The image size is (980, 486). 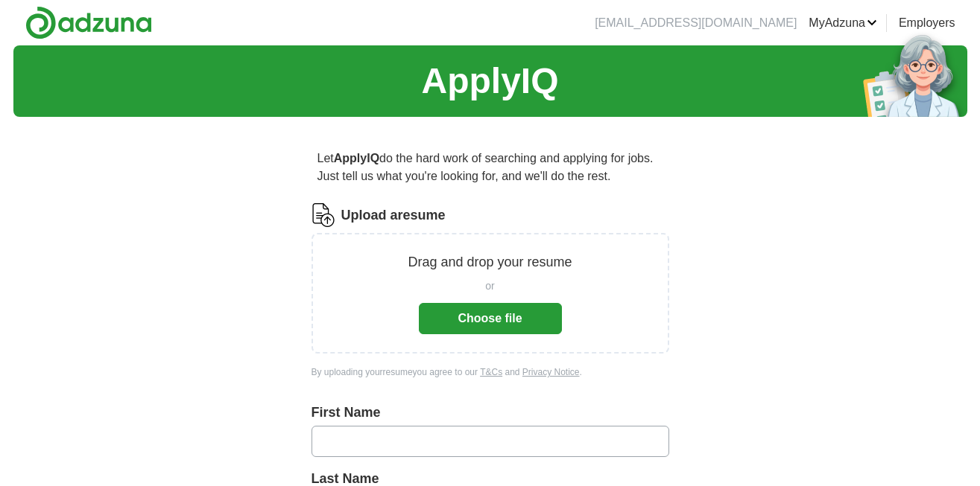 I want to click on button: Choose file, so click(x=490, y=319).